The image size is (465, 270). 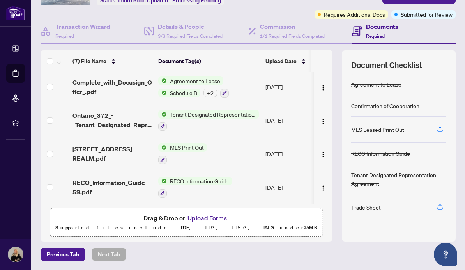 What do you see at coordinates (195, 81) in the screenshot?
I see `span: Agreement to Lease` at bounding box center [195, 81].